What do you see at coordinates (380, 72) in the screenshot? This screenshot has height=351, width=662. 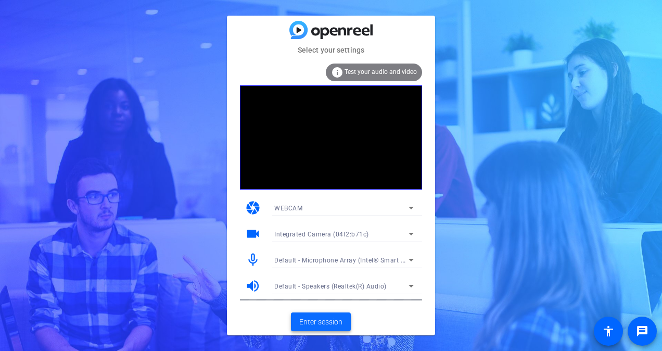 I see `span: Test your audio and video` at bounding box center [380, 72].